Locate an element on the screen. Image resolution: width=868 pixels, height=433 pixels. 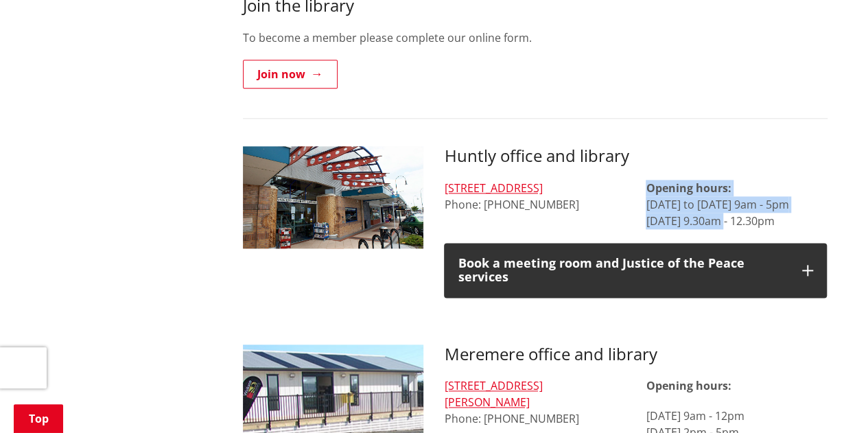
button: Book a meeting room and Justice of the Peace services is located at coordinates (635, 271).